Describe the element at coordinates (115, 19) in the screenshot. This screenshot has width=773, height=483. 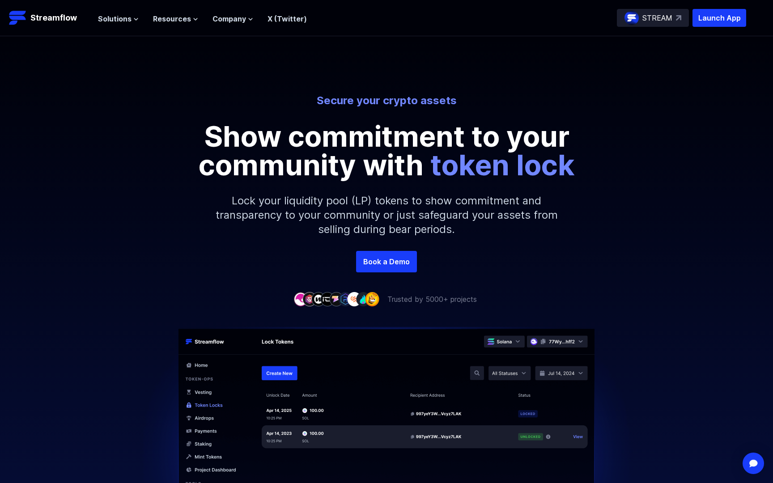
I see `span: Solutions` at that location.